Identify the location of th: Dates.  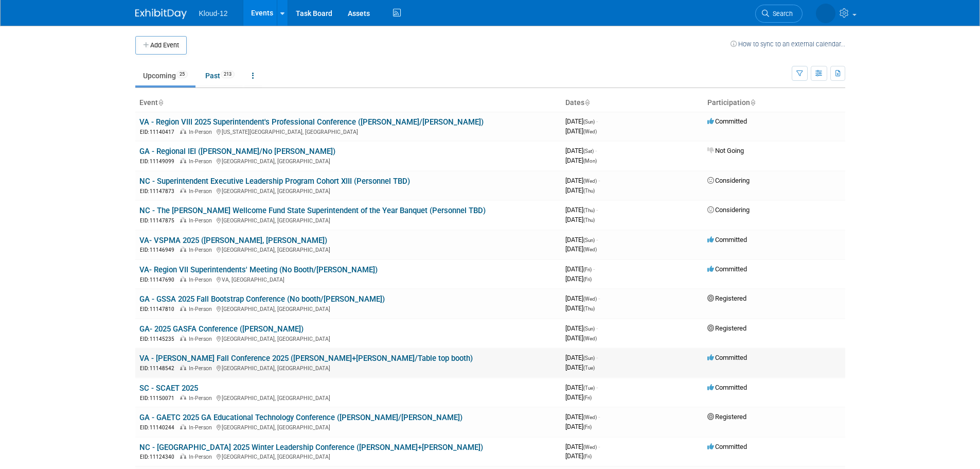
(632, 103).